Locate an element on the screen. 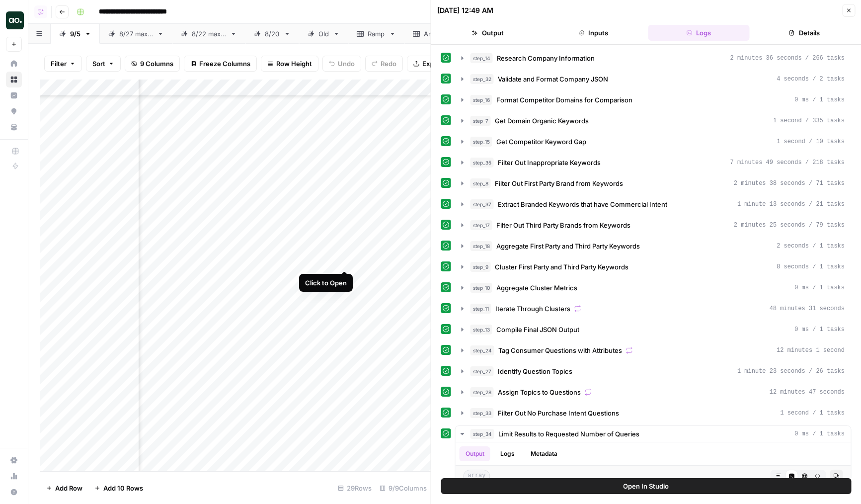 The image size is (861, 504). span: step_17 is located at coordinates (481, 225).